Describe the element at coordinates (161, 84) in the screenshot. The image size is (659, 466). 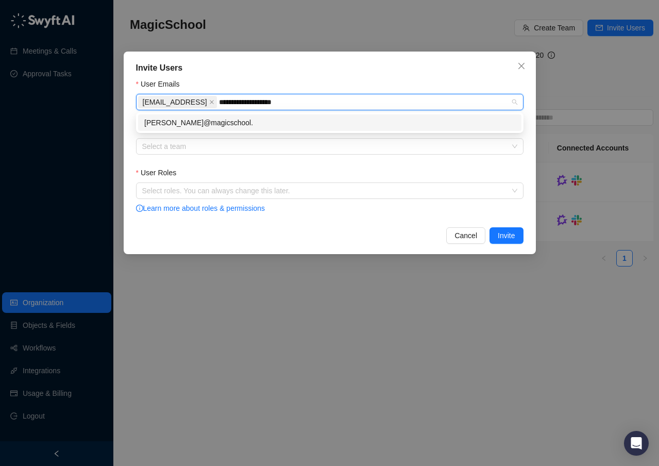
I see `label: User Emails` at that location.